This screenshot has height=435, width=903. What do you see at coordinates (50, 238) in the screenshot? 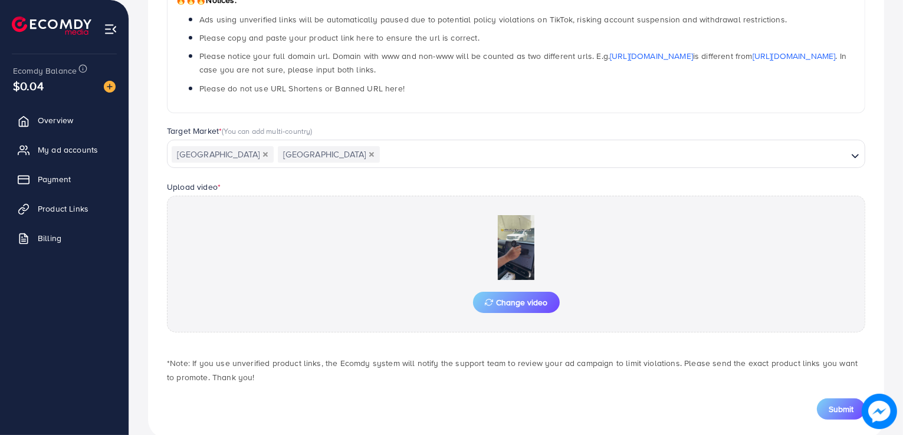
I see `span: Billing` at bounding box center [50, 238].